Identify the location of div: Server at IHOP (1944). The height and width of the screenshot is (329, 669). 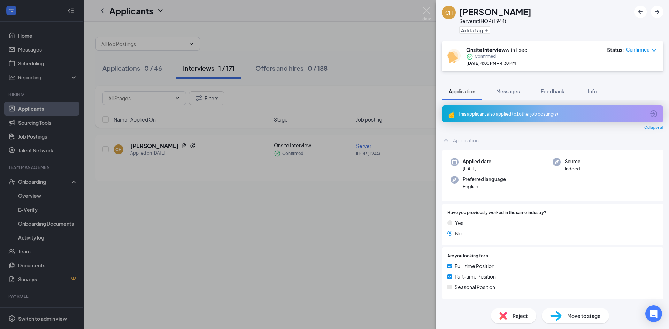
(495, 21).